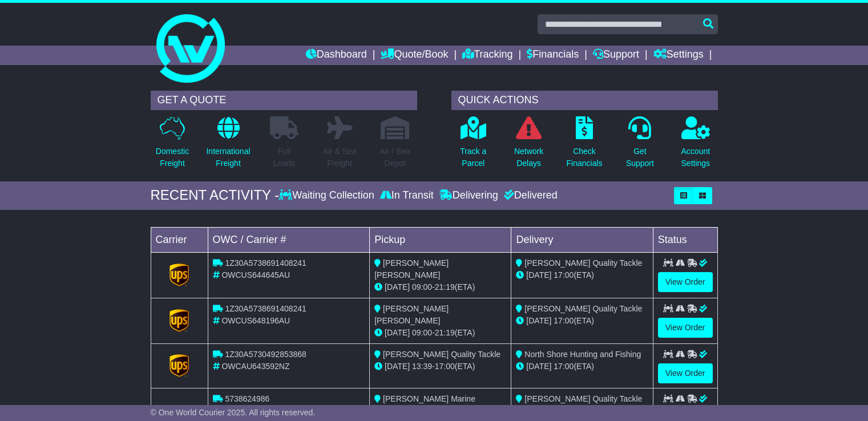 The image size is (868, 421). Describe the element at coordinates (256, 275) in the screenshot. I see `span: OWCUS644645AU` at that location.